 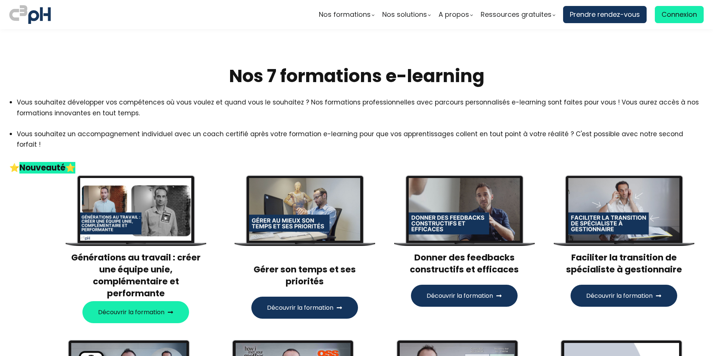 I want to click on h3: Faciliter la transition de spécialiste à gestionnaire, so click(x=624, y=263).